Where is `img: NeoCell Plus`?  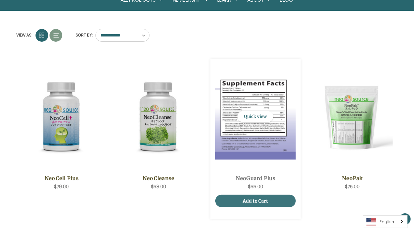
img: NeoCell Plus is located at coordinates (62, 117).